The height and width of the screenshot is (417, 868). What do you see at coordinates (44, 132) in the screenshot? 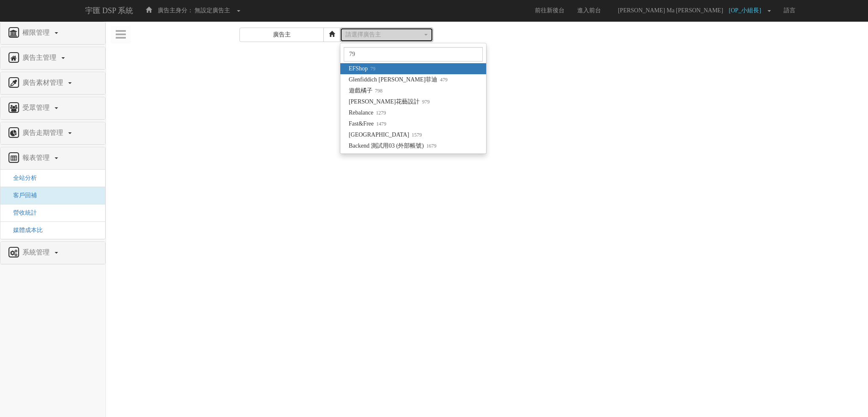
I see `span: 廣告走期管理` at bounding box center [44, 132].